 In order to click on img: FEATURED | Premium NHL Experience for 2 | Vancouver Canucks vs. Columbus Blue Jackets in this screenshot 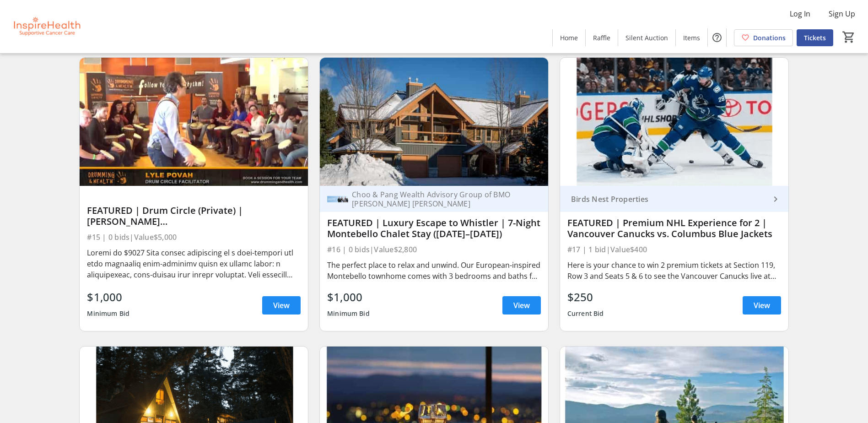, I will do `click(674, 122)`.